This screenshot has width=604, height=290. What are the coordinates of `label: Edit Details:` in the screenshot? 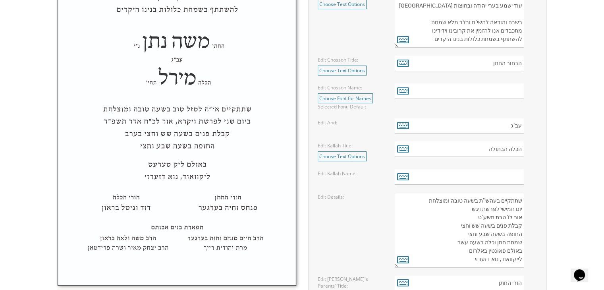 It's located at (331, 197).